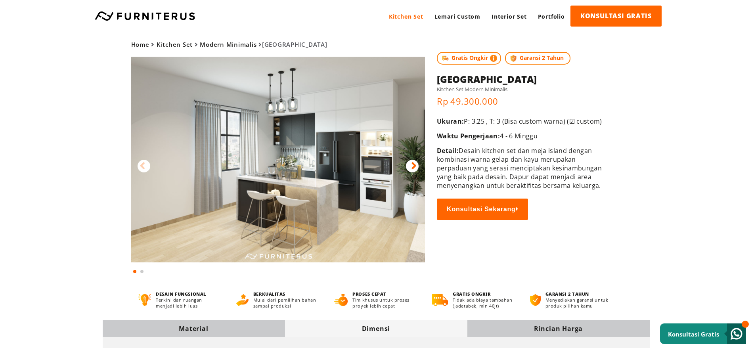  I want to click on a: KONSULTASI GRATIS, so click(616, 16).